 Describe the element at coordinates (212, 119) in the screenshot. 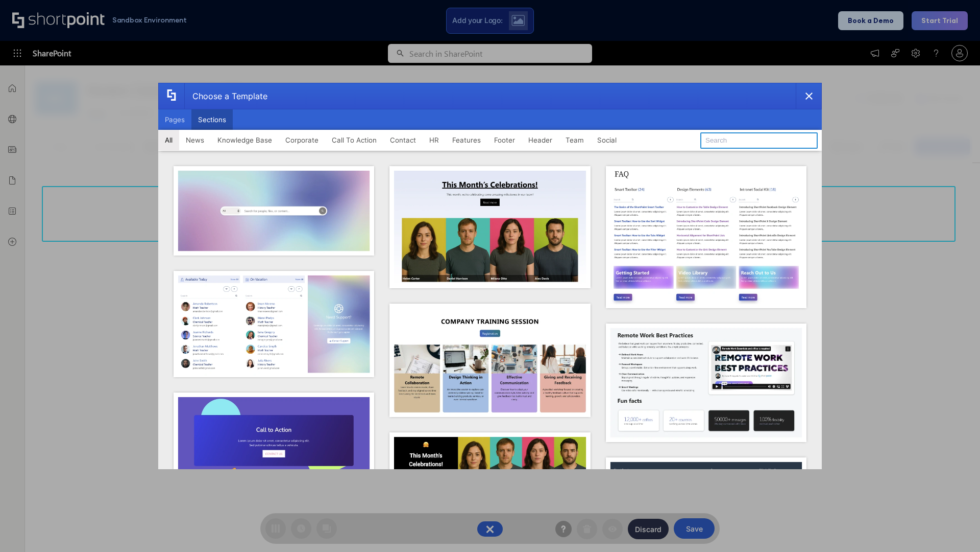

I see `button: Sections` at that location.